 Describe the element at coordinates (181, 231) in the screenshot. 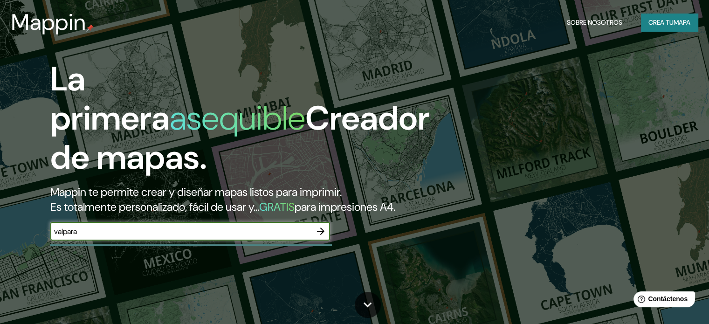

I see `input: Elige tu lugar favorito` at that location.